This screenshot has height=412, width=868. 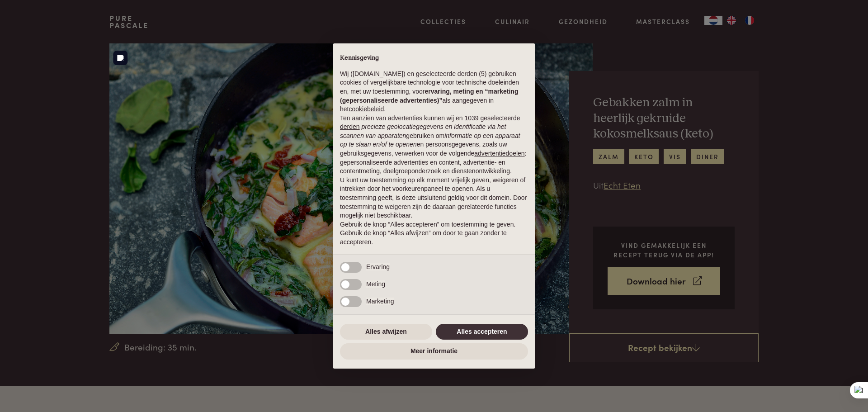 I want to click on button: Alles afwijzen, so click(x=386, y=332).